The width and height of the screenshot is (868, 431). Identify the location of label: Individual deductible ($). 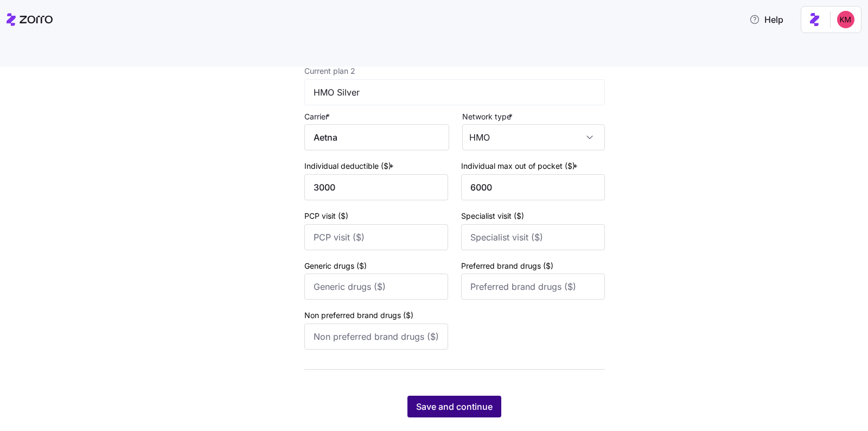
(350, 166).